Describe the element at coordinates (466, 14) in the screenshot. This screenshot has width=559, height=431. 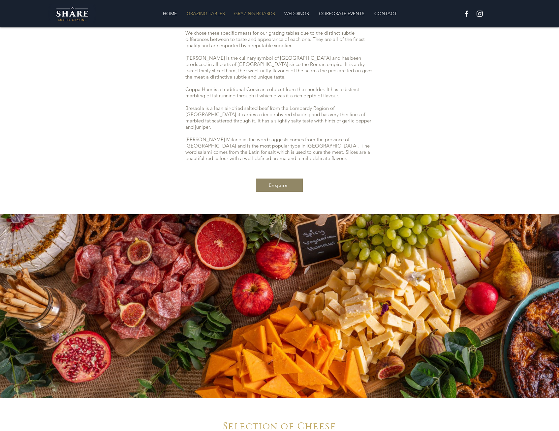
I see `a: White Facebook Icon` at that location.